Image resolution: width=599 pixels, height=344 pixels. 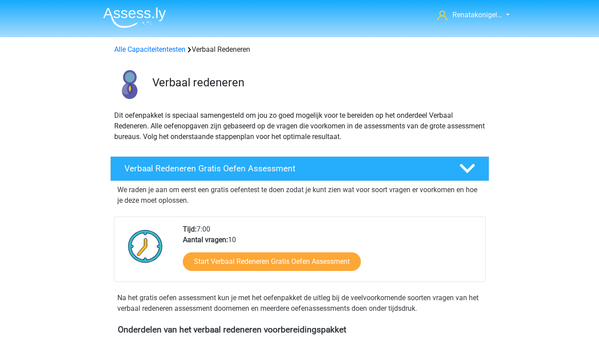 What do you see at coordinates (205, 239) in the screenshot?
I see `b: Aantal vragen:` at bounding box center [205, 239].